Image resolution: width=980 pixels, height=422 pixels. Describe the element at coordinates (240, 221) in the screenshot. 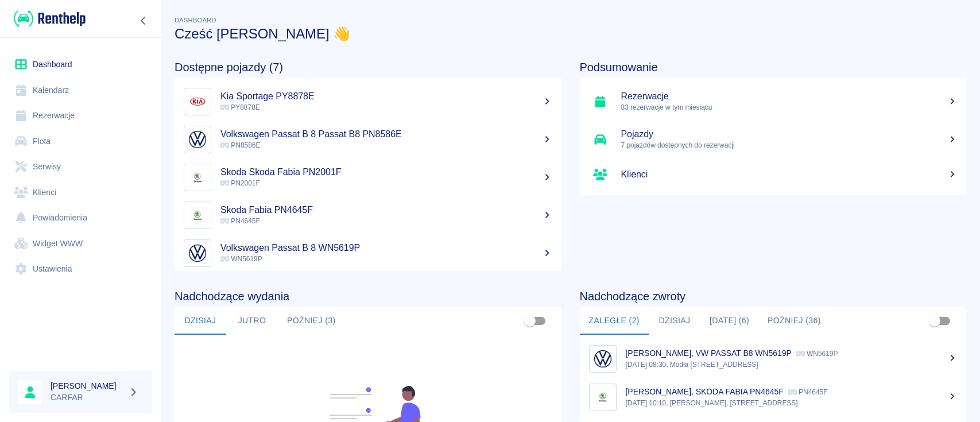

I see `span: PN4645F` at that location.